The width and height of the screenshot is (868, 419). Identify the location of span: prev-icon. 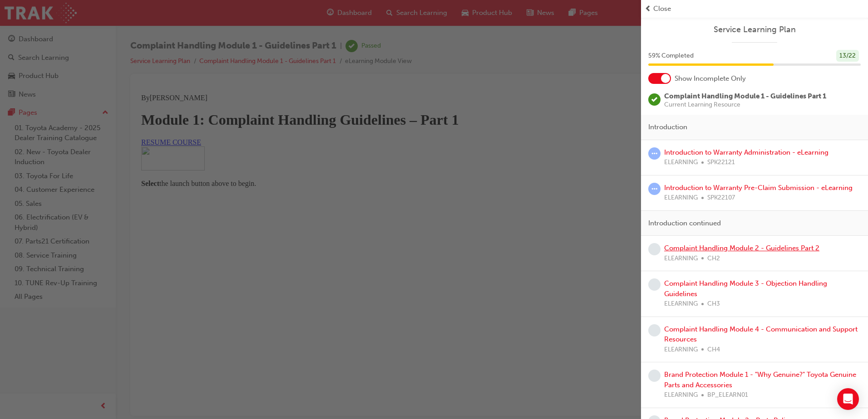
(648, 9).